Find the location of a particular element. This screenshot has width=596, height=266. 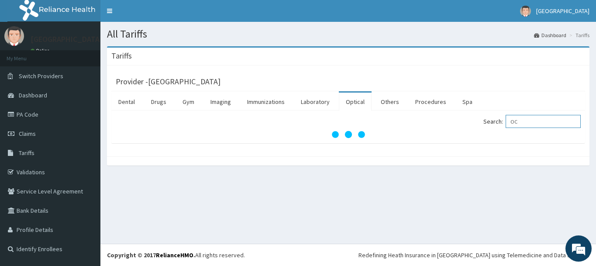

a: Others is located at coordinates (390, 102).